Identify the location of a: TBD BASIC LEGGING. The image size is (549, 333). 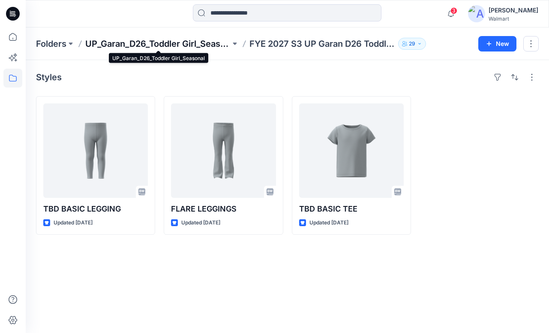
(96, 151).